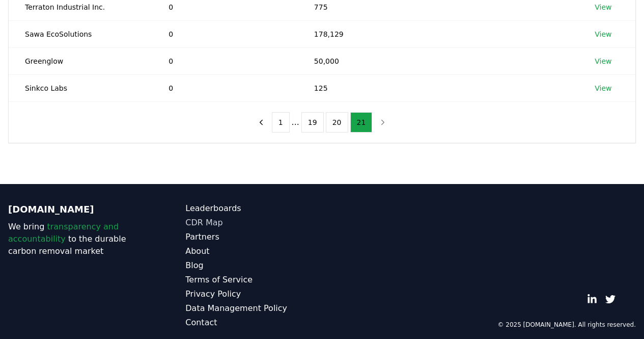  Describe the element at coordinates (80, 34) in the screenshot. I see `td: Sawa EcoSolutions` at that location.